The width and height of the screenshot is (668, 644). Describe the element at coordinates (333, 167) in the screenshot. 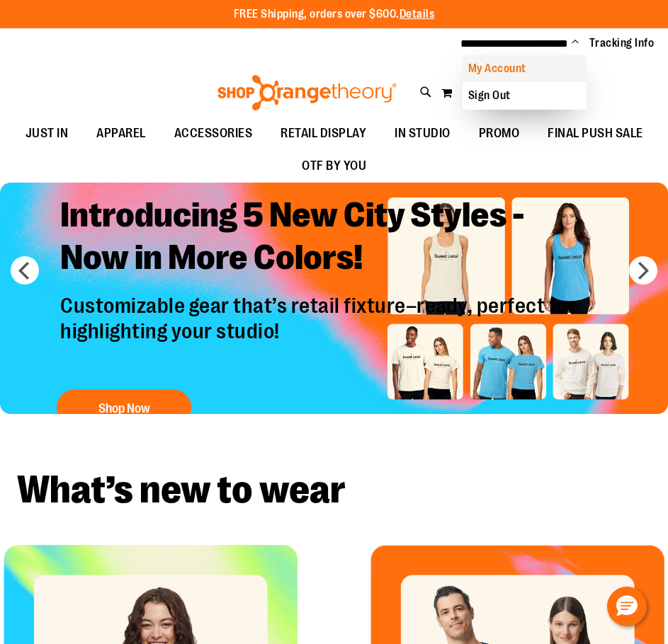

I see `a: OTF BY YOU` at that location.